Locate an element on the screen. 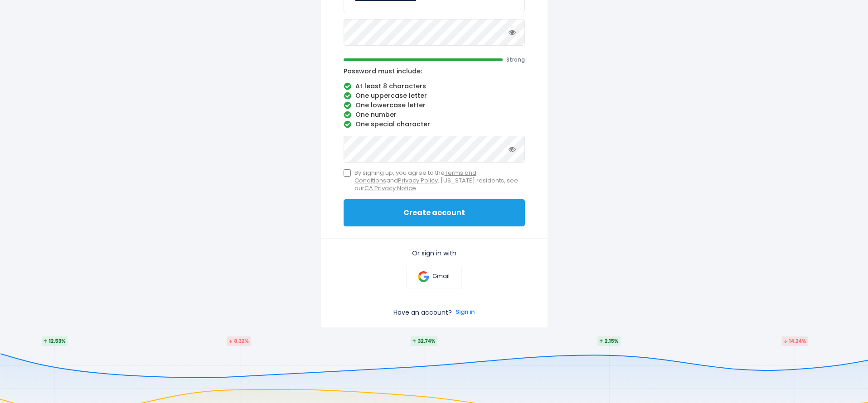  li: One special character is located at coordinates (434, 125).